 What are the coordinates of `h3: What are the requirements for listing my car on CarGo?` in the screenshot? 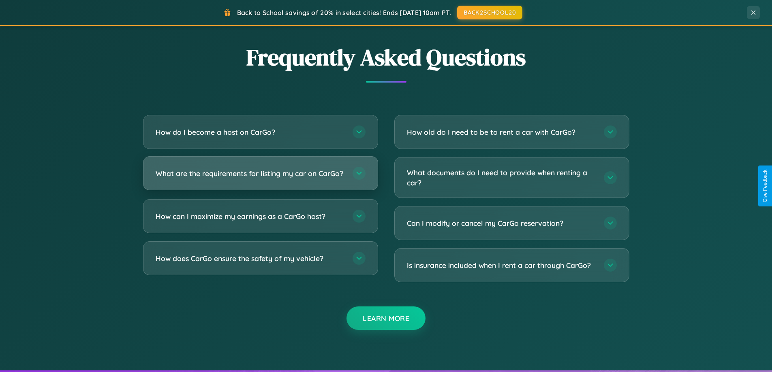 It's located at (250, 173).